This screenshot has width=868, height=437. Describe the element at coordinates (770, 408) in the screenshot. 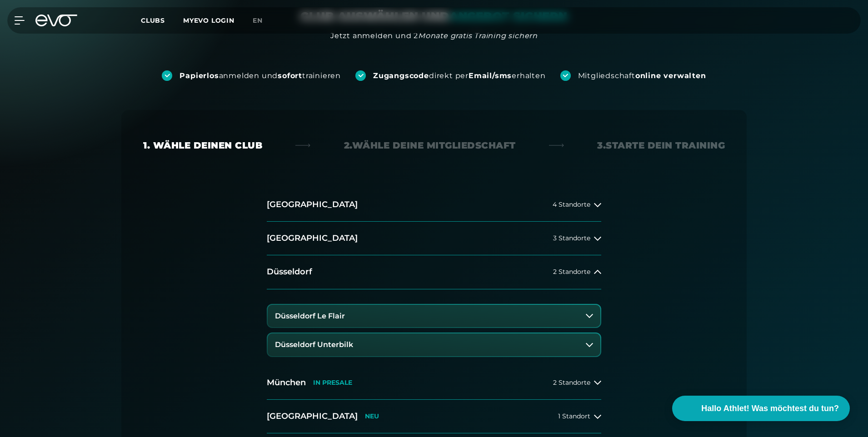

I see `span: Hallo Athlet! Was möchtest du tun?` at that location.